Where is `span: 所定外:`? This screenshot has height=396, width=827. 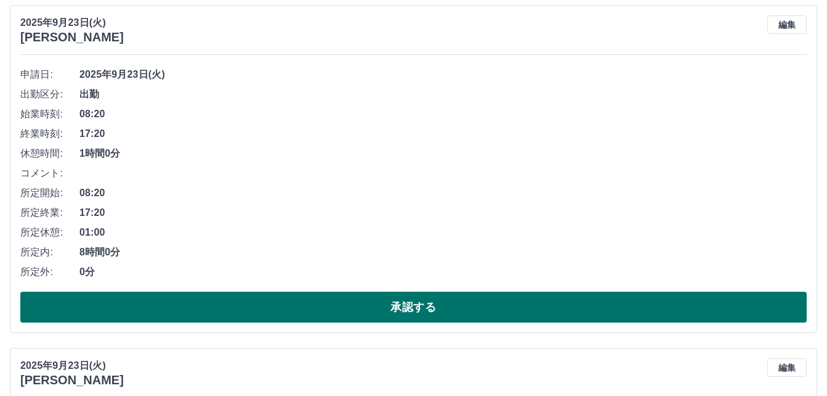
span: 所定外: is located at coordinates (50, 272).